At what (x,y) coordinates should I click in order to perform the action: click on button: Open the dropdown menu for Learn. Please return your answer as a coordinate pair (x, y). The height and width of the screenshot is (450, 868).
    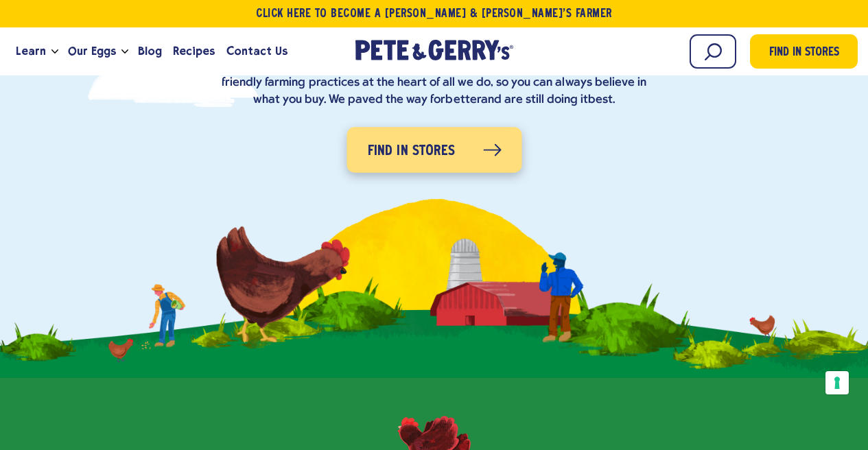
    Looking at the image, I should click on (55, 51).